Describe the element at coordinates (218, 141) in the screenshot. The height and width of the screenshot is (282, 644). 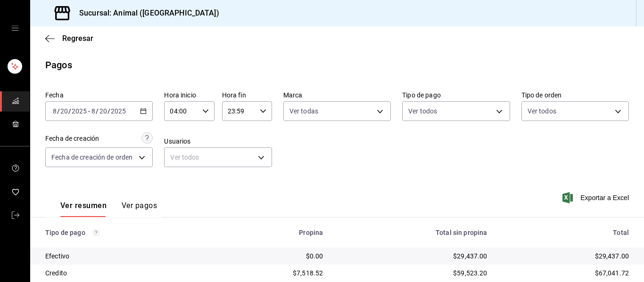
I see `label: Usuarios` at that location.